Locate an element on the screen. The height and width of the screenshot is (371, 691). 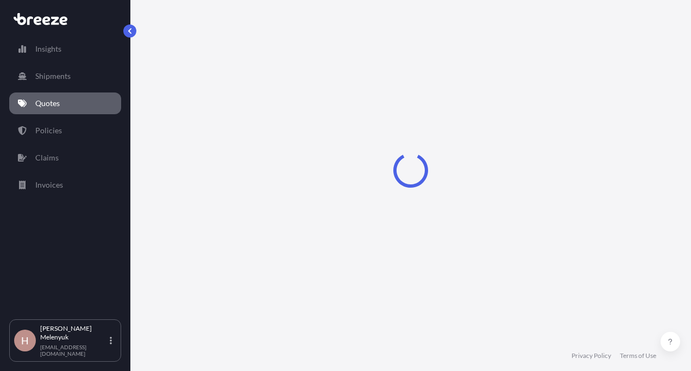
p: Claims is located at coordinates (47, 158).